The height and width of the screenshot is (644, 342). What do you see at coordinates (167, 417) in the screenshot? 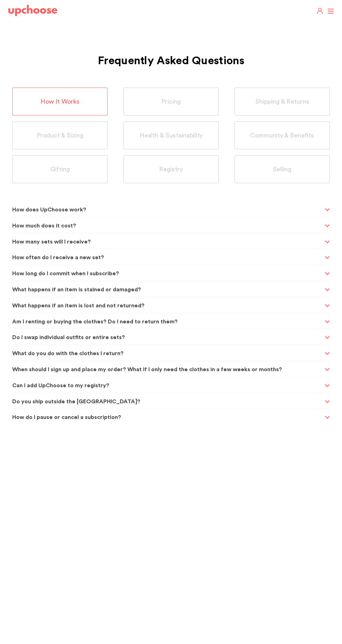
I see `span: How do I pause or cancel a subscription?` at bounding box center [167, 417].